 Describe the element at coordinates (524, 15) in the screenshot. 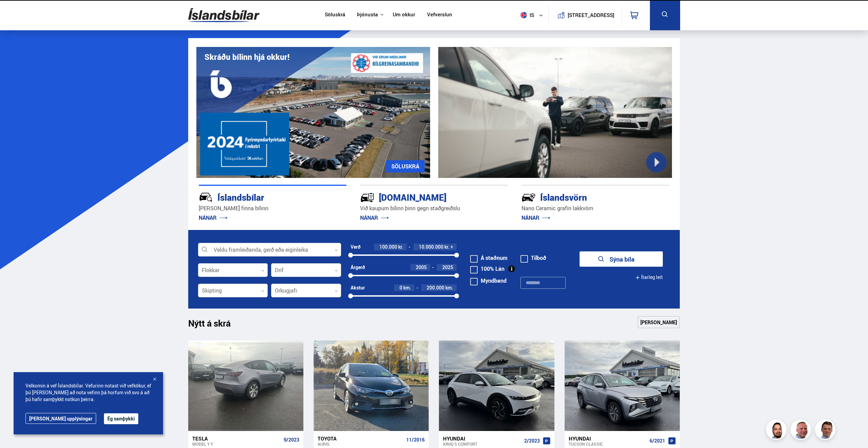

I see `img: svg+xml;base64,PHN2ZyB4bWxucz0iaHR0cDovL3d3dy53My5vcmcvMjAwMC9zdmciIHdpZHRoPSI1MTIiIGhlaWdodD0iNT...` at that location.